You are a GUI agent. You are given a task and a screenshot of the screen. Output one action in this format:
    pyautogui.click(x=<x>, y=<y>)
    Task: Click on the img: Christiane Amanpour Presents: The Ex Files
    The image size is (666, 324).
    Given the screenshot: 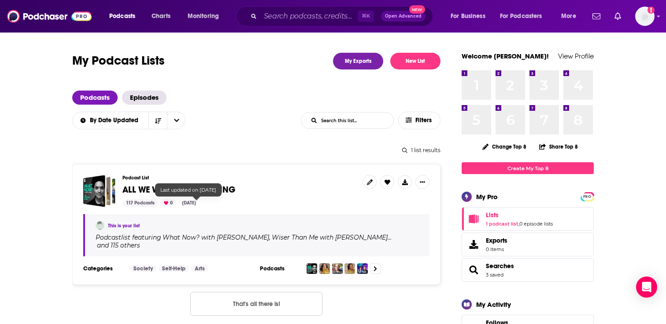 What is the action you would take?
    pyautogui.click(x=362, y=269)
    